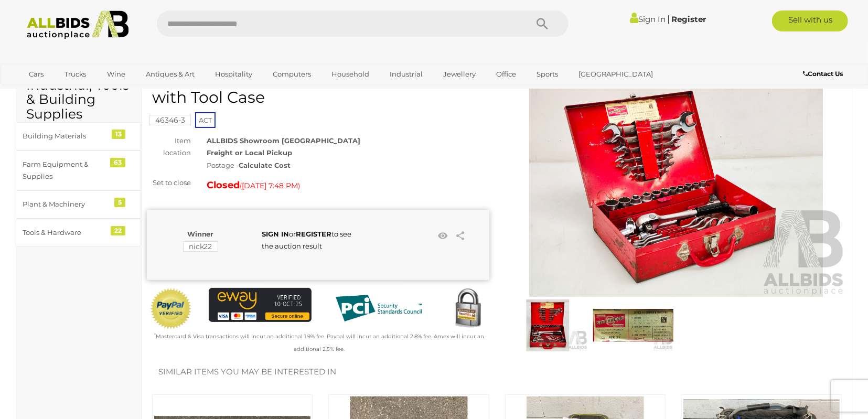  What do you see at coordinates (201, 234) in the screenshot?
I see `b: Winner` at bounding box center [201, 234].